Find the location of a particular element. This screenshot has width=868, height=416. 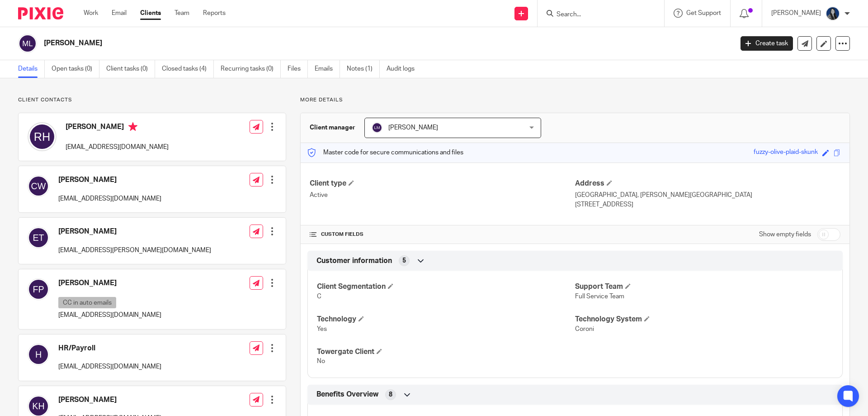

span: No is located at coordinates (321, 361).